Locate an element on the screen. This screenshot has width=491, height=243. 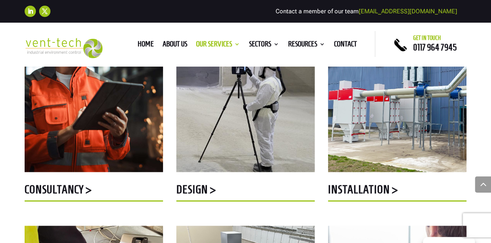
a: Resources is located at coordinates (306, 46).